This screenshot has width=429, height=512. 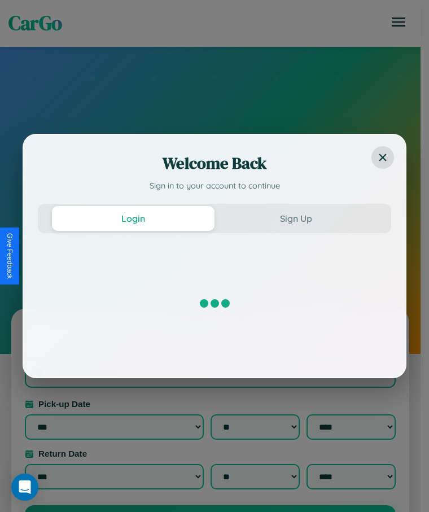 What do you see at coordinates (215, 186) in the screenshot?
I see `p: Sign in to your account to continue` at bounding box center [215, 186].